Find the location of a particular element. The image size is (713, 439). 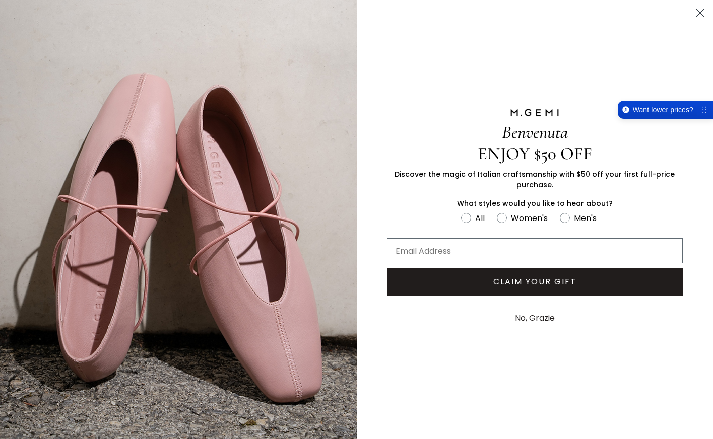

div: All is located at coordinates (480, 218).